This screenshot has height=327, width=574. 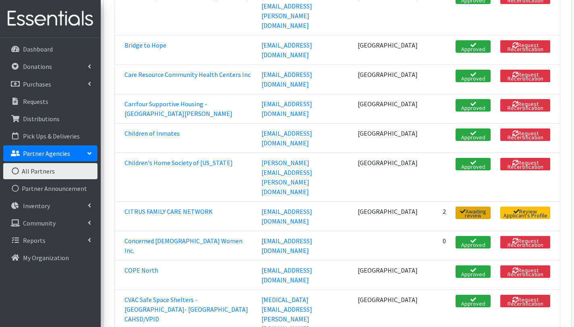 What do you see at coordinates (152, 133) in the screenshot?
I see `a: Children of Inmates` at bounding box center [152, 133].